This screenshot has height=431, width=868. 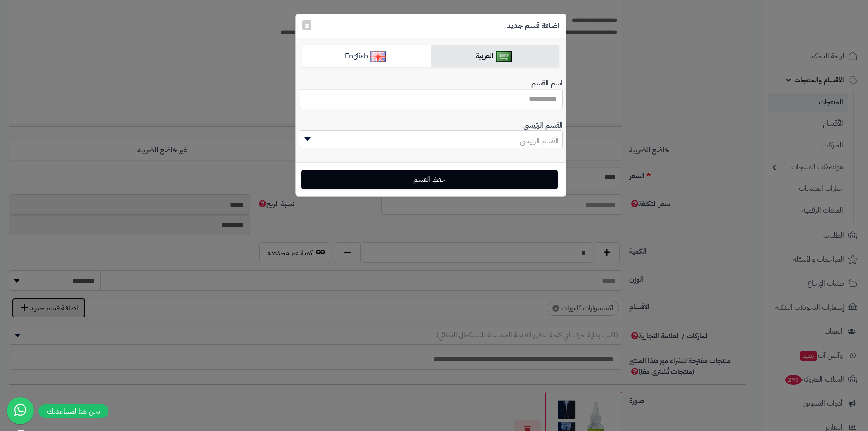 I want to click on h4: اضافة قسم جديد, so click(x=533, y=26).